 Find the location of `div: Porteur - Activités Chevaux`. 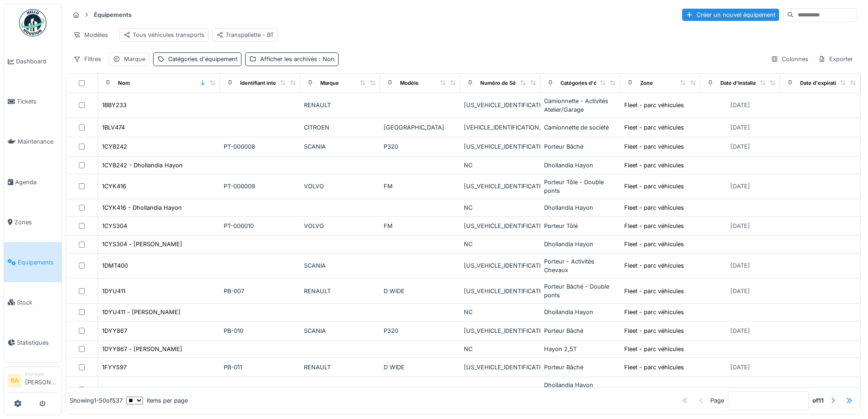

div: Porteur - Activités Chevaux is located at coordinates (580, 266).